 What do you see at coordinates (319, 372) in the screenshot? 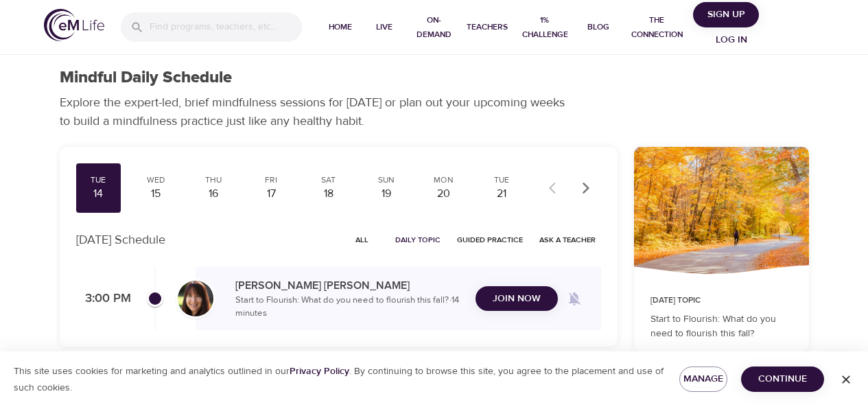
I see `b: Privacy Policy` at bounding box center [319, 372].